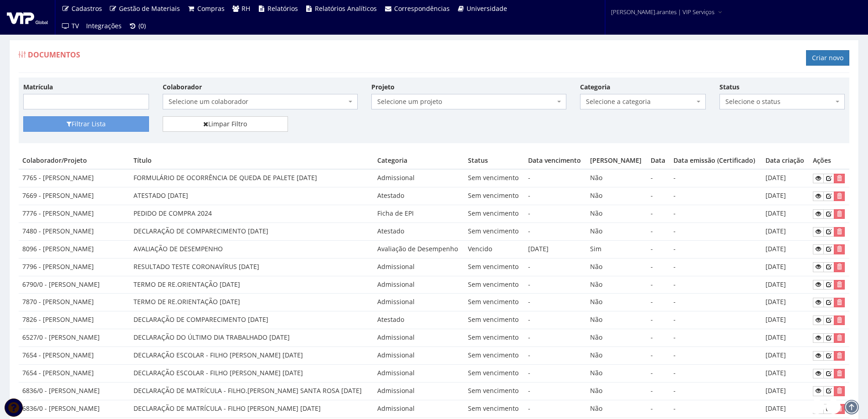  I want to click on img: logo, so click(28, 17).